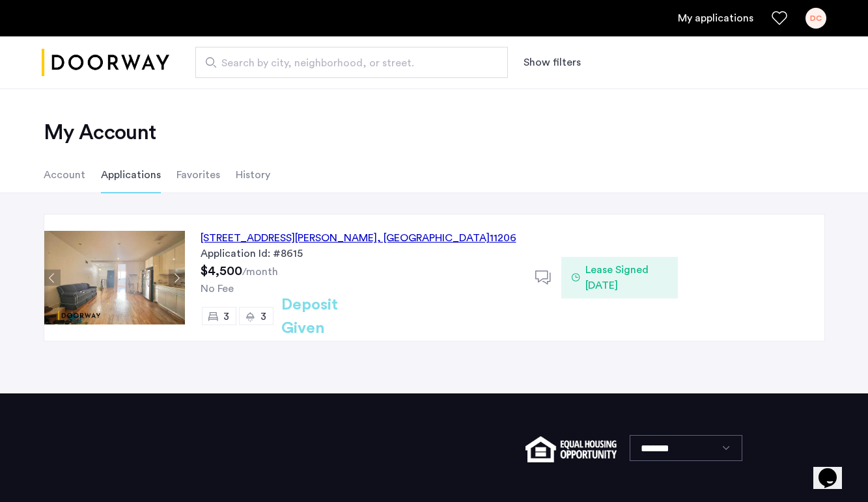 Image resolution: width=868 pixels, height=502 pixels. What do you see at coordinates (780, 18) in the screenshot?
I see `a: Favorites` at bounding box center [780, 18].